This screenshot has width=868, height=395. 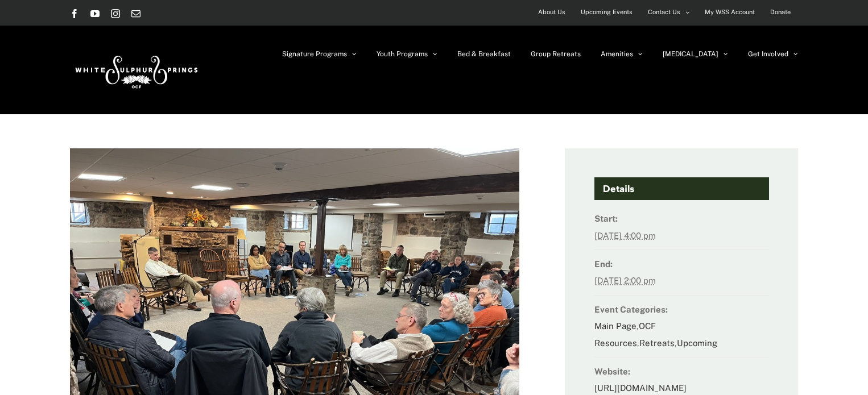 I want to click on span: Group Retreats, so click(x=555, y=54).